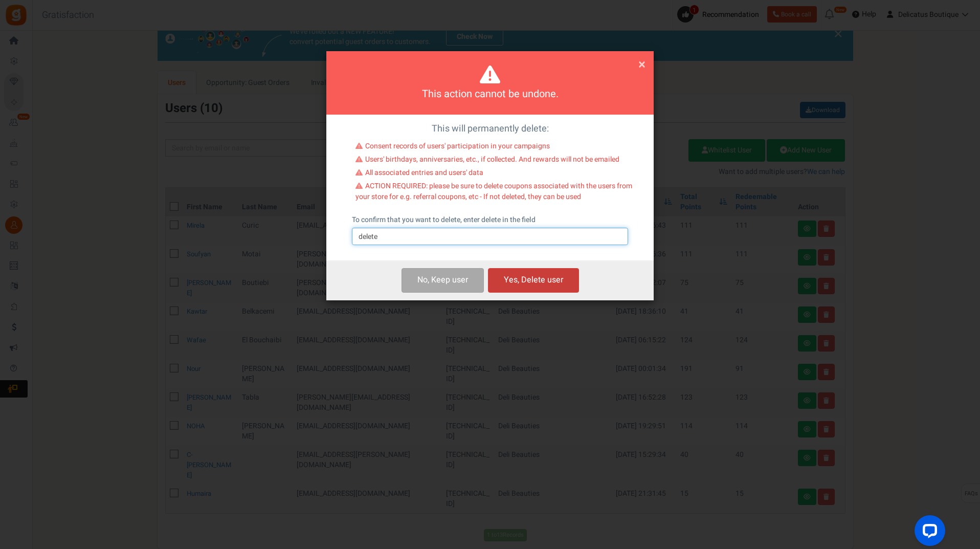 The height and width of the screenshot is (549, 980). Describe the element at coordinates (494, 148) in the screenshot. I see `li: Consent records of users' participation in your campaigns` at that location.